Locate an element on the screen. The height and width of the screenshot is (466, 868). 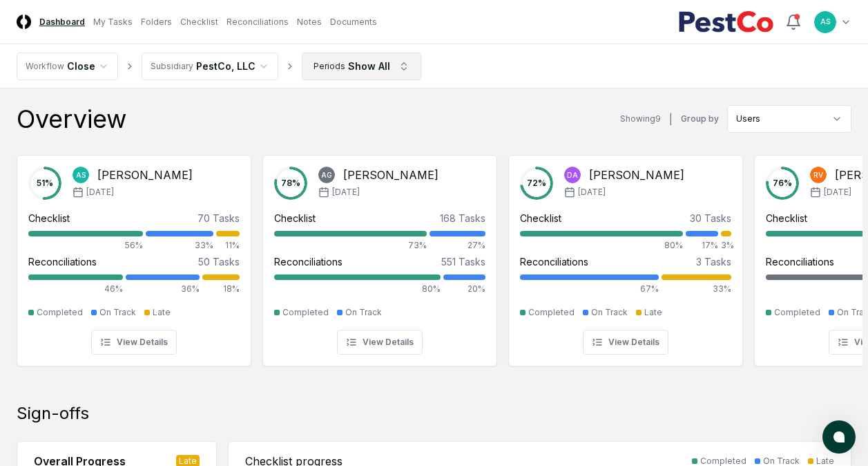
a: Notes is located at coordinates (310, 22).